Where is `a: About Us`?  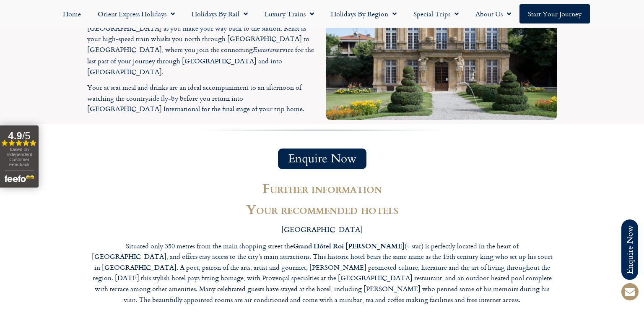 a: About Us is located at coordinates (493, 14).